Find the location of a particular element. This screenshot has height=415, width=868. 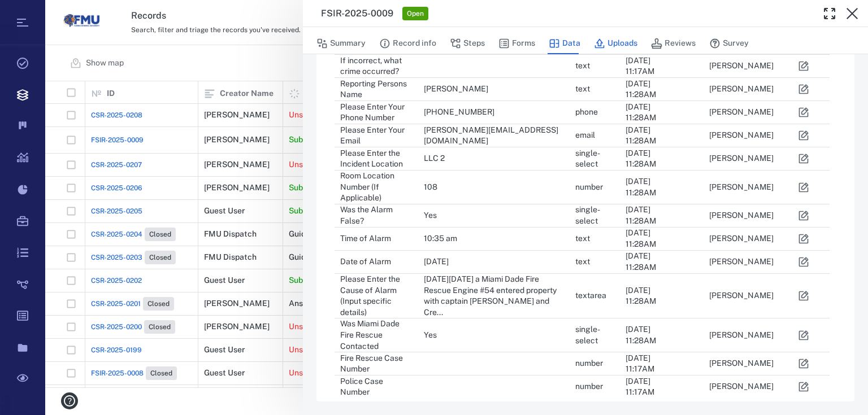

div: Please Enter Your Phone Number is located at coordinates (376, 113).